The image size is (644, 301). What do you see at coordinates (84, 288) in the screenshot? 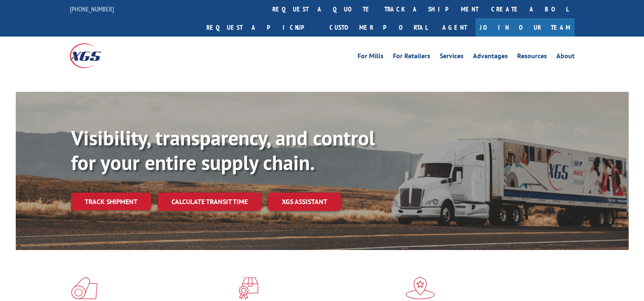
I see `img: xgs-icon-total-supply-chain-intelligence-red` at bounding box center [84, 288].